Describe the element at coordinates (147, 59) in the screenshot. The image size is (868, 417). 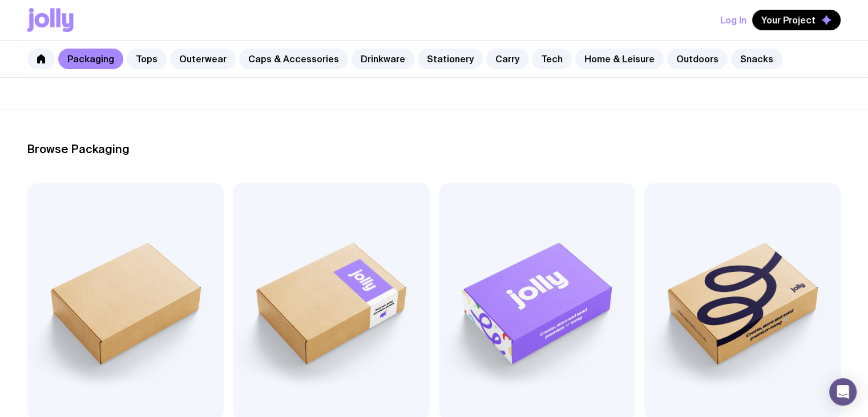
I see `a: Tops` at that location.